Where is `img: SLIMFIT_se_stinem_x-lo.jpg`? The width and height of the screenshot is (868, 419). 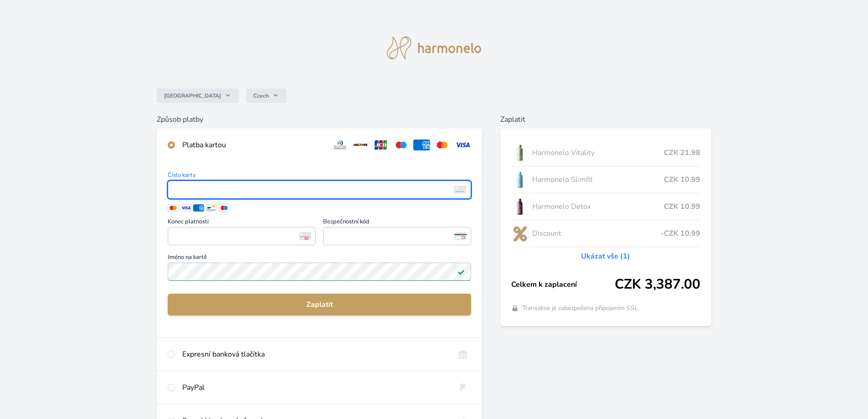
img: SLIMFIT_se_stinem_x-lo.jpg is located at coordinates (520, 179).